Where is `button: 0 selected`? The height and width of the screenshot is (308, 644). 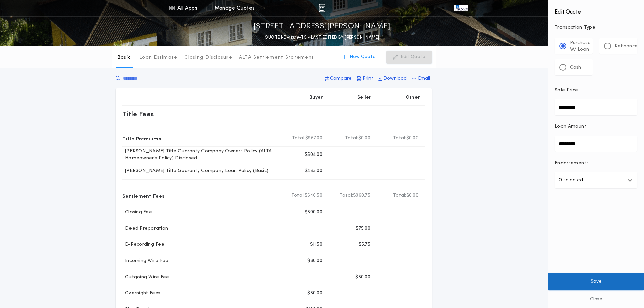 button: 0 selected is located at coordinates (596, 180).